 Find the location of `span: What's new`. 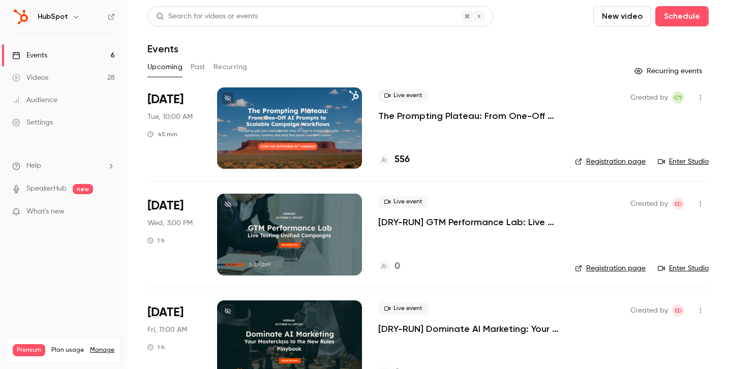

span: What's new is located at coordinates (45, 211).